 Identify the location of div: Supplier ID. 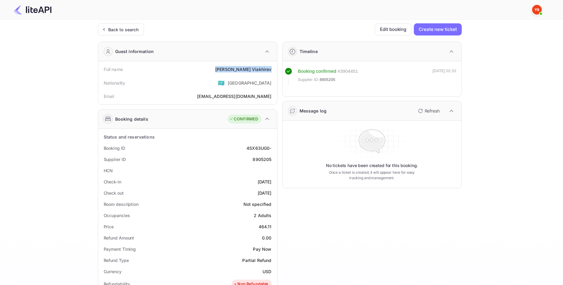
(115, 159).